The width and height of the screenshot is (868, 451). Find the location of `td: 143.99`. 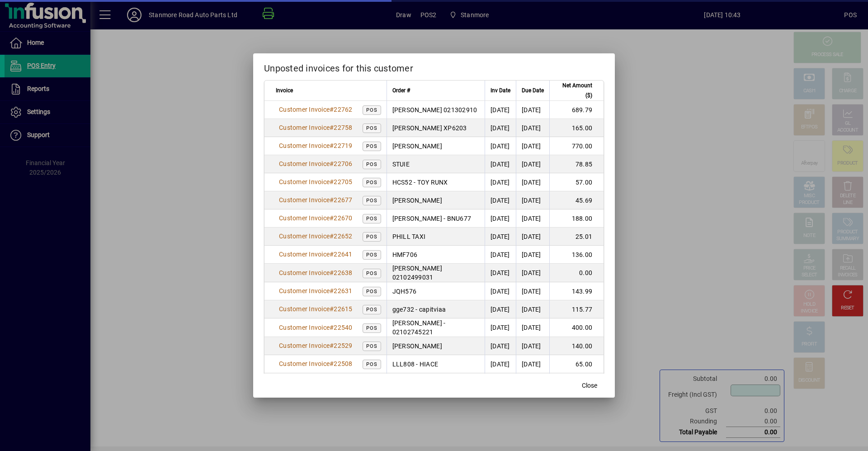

td: 143.99 is located at coordinates (576, 291).